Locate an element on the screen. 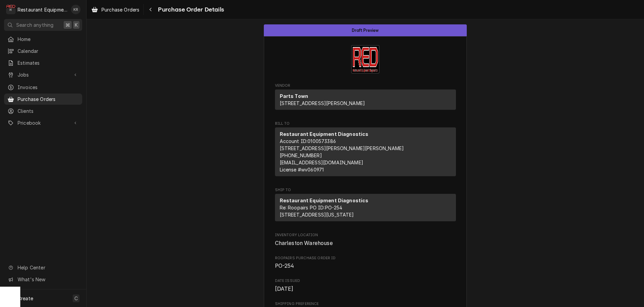 The width and height of the screenshot is (644, 307). span: Draft Preview is located at coordinates (365, 30).